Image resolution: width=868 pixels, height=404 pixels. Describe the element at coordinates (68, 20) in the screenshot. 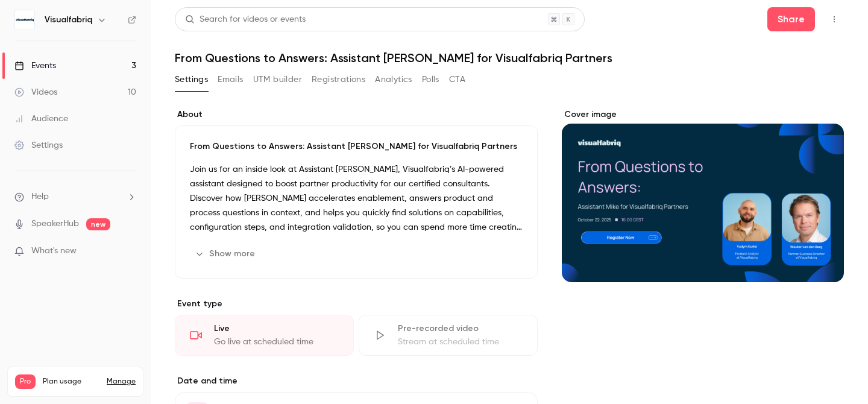

I see `h6: Visualfabriq` at that location.